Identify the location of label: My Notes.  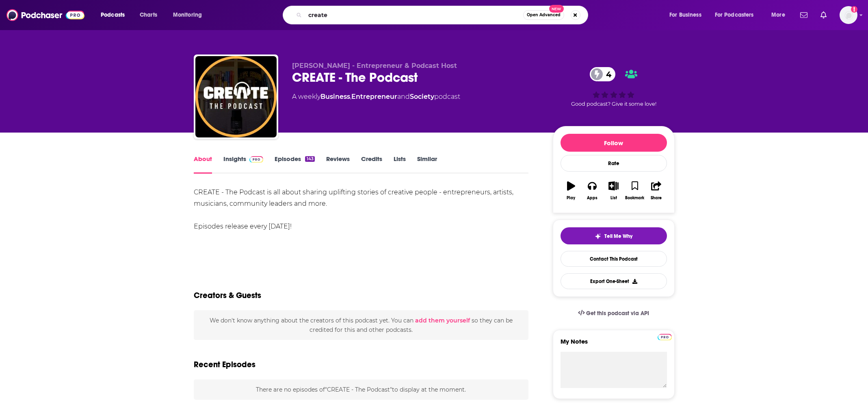
(614, 345).